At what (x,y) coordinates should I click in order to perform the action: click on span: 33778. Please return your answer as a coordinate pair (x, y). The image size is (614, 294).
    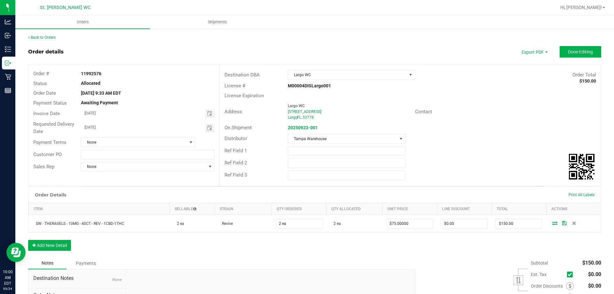
    Looking at the image, I should click on (308, 117).